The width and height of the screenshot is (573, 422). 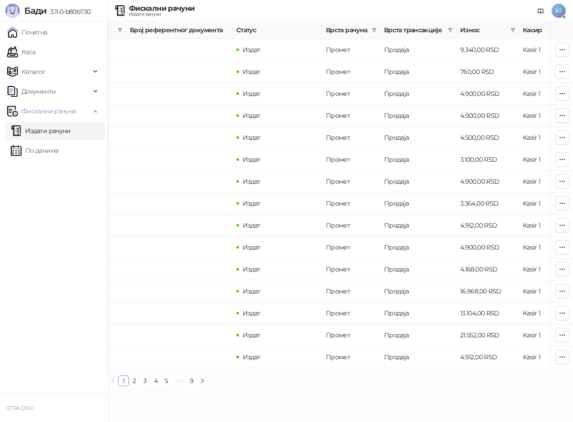 What do you see at coordinates (541, 11) in the screenshot?
I see `a: Документација` at bounding box center [541, 11].